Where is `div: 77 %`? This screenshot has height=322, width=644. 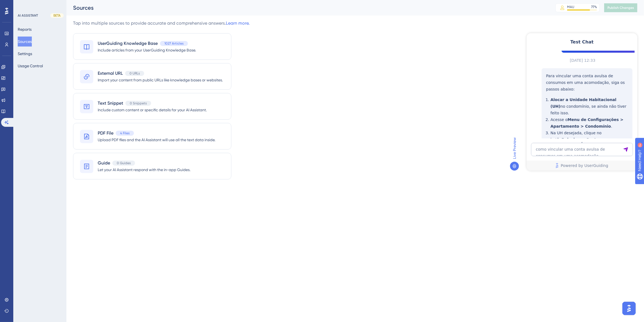 div: 77 % is located at coordinates (594, 7).